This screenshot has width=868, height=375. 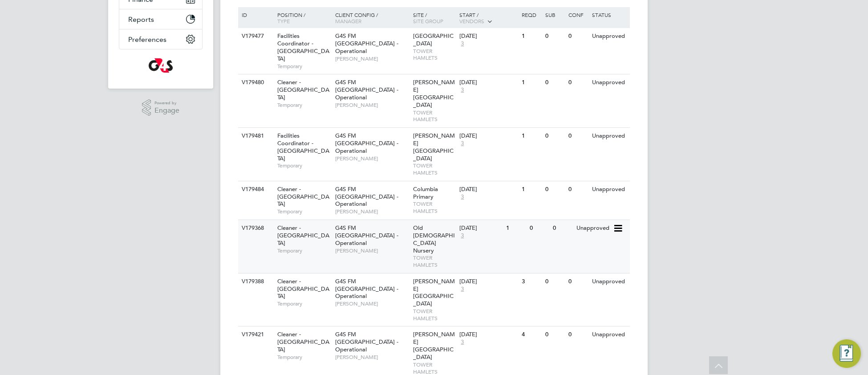 What do you see at coordinates (531, 335) in the screenshot?
I see `div: 4` at bounding box center [531, 335].